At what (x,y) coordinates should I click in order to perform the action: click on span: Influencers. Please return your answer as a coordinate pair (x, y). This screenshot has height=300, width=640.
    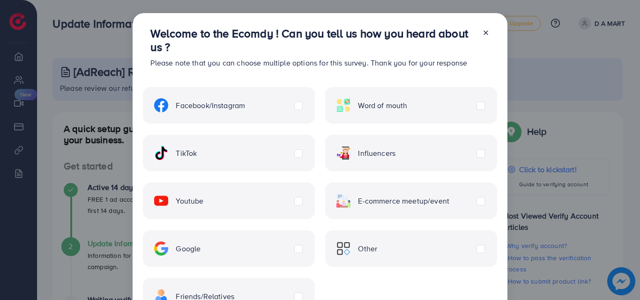
    Looking at the image, I should click on (377, 153).